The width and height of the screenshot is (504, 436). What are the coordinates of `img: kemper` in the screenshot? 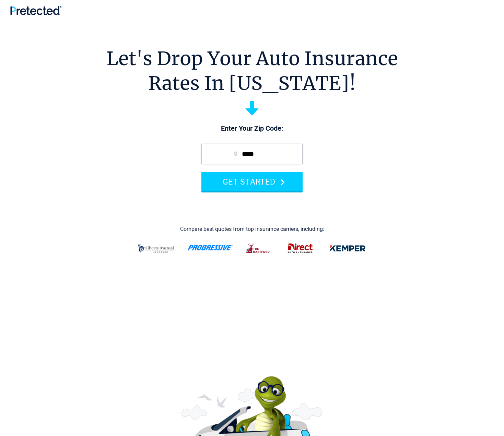 It's located at (348, 249).